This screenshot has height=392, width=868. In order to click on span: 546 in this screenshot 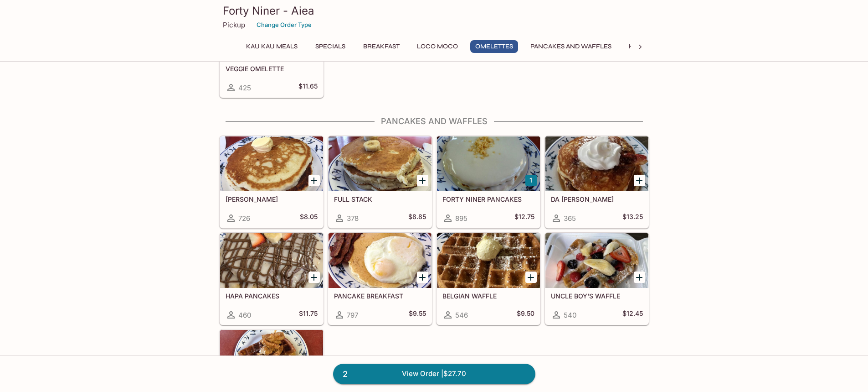, I will do `click(462, 315)`.